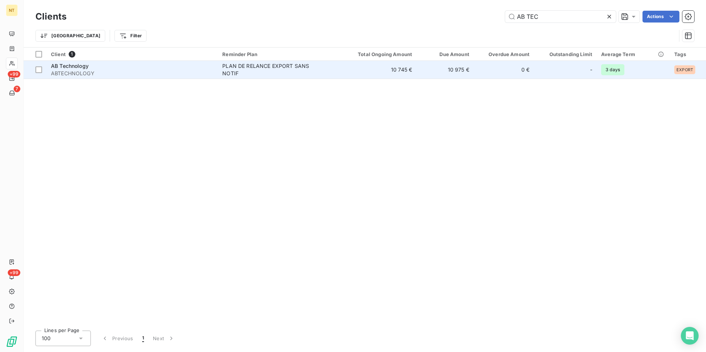  Describe the element at coordinates (688, 54) in the screenshot. I see `div: Tags` at that location.